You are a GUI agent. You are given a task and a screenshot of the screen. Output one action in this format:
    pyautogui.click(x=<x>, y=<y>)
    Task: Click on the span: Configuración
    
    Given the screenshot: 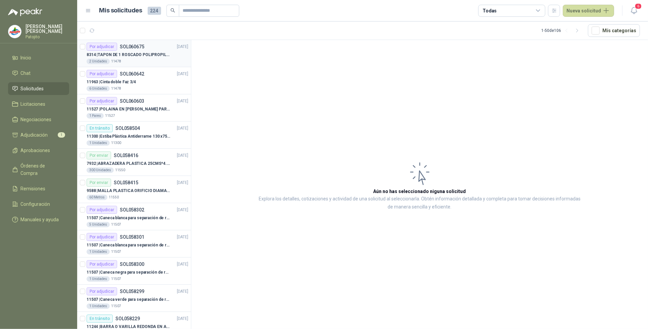 What is the action you would take?
    pyautogui.click(x=36, y=204)
    